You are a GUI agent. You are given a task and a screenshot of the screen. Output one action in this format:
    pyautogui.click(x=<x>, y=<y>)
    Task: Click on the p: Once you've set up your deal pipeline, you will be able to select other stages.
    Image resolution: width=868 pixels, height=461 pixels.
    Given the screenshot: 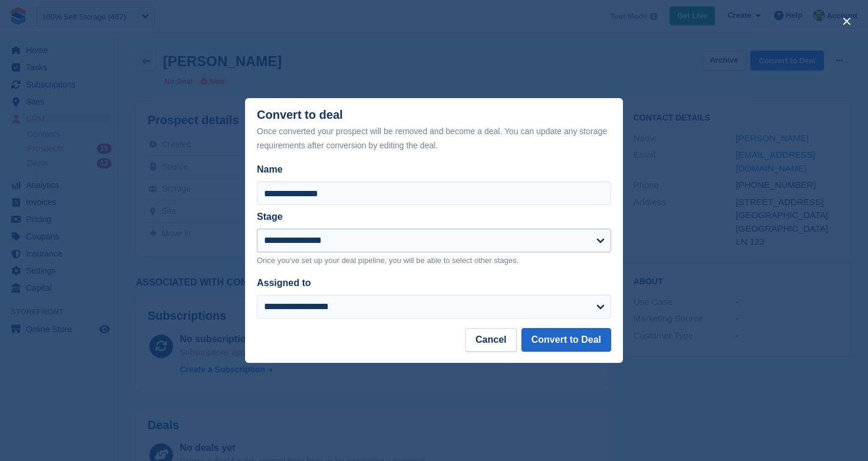 What is the action you would take?
    pyautogui.click(x=434, y=261)
    